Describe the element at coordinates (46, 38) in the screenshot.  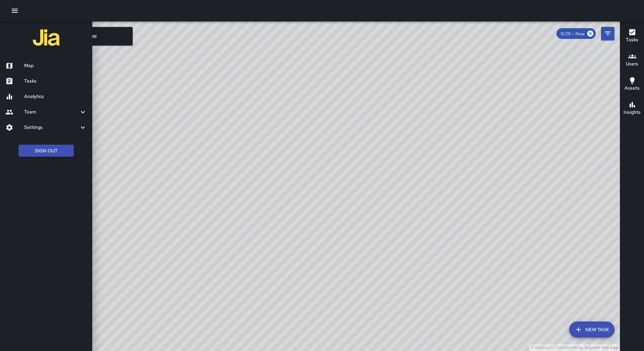
I see `img: jia-logo` at that location.